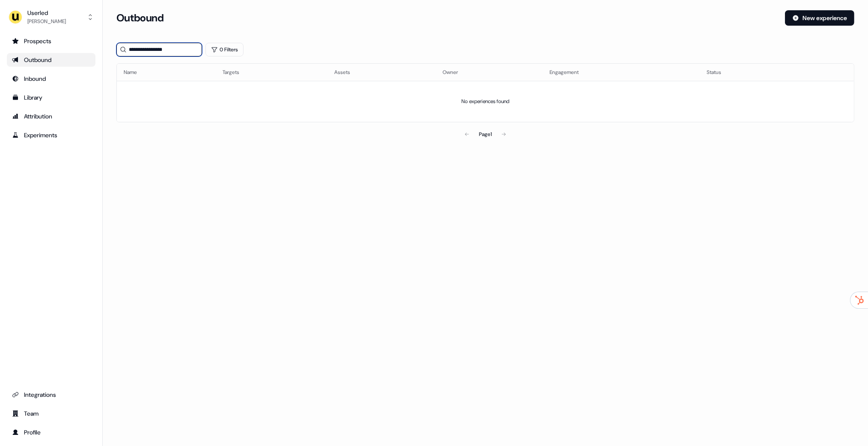 This screenshot has width=868, height=446. What do you see at coordinates (140, 18) in the screenshot?
I see `h3: Outbound` at bounding box center [140, 18].